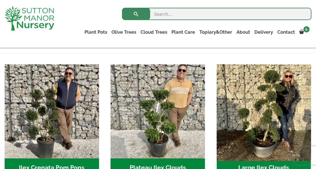 The height and width of the screenshot is (169, 316). What do you see at coordinates (215, 32) in the screenshot?
I see `a: Topiary&Other` at bounding box center [215, 32].